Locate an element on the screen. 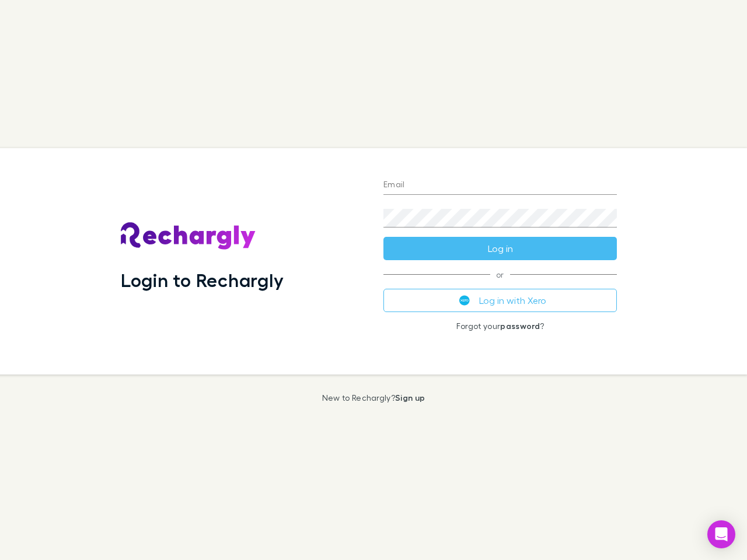  button: Log in with Xero is located at coordinates (500, 301).